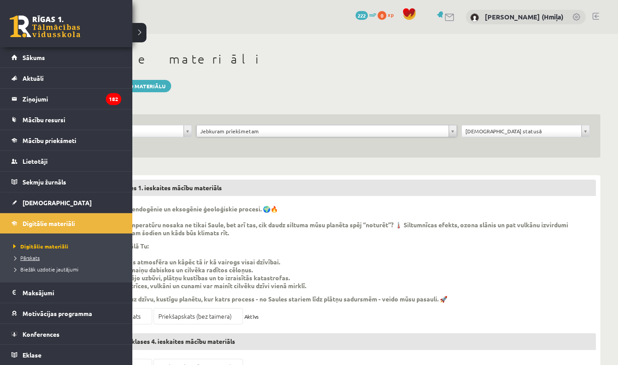 This screenshot has width=618, height=365. Describe the element at coordinates (373, 15) in the screenshot. I see `span: mP` at that location.